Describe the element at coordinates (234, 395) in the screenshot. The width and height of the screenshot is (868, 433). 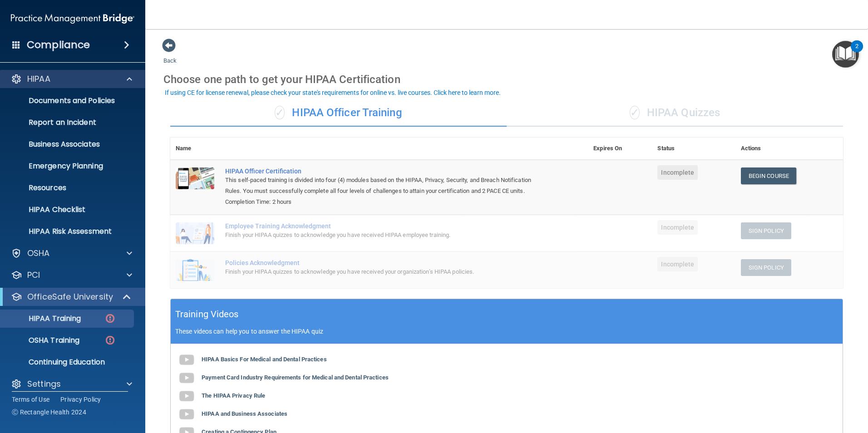
I see `b: The HIPAA Privacy Rule` at that location.